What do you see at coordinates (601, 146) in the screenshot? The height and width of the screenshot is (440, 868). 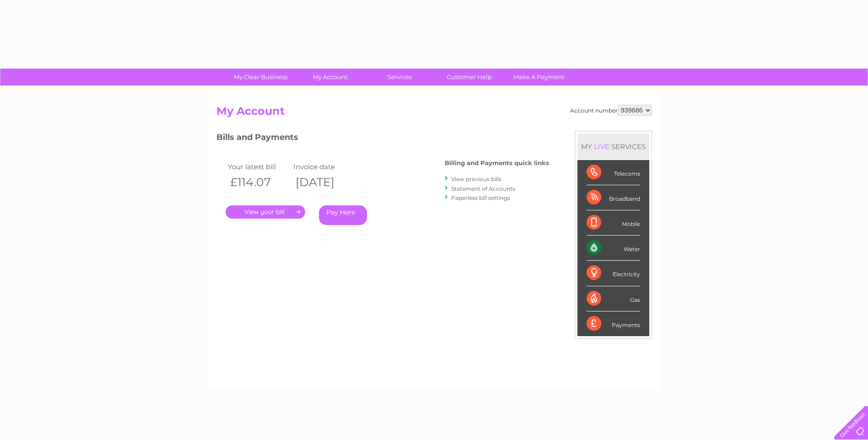 I see `div: LIVE` at bounding box center [601, 146].